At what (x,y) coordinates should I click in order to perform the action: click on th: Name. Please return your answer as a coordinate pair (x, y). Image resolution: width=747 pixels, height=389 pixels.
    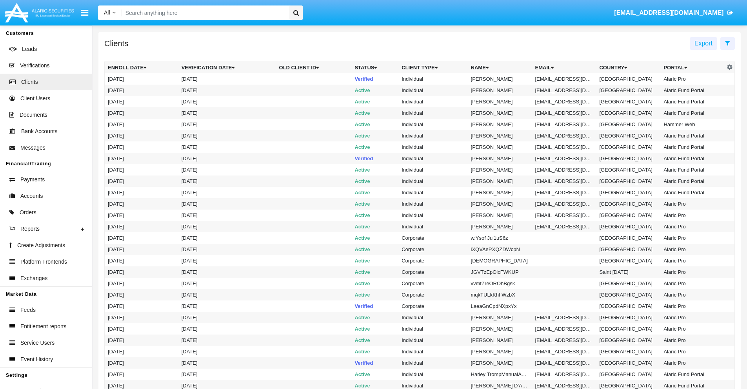
    Looking at the image, I should click on (500, 68).